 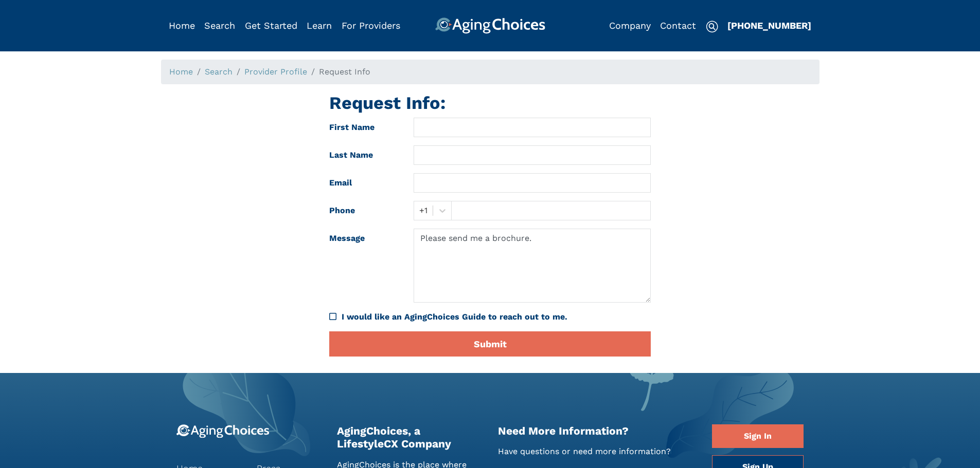 I want to click on a: Contact, so click(x=678, y=25).